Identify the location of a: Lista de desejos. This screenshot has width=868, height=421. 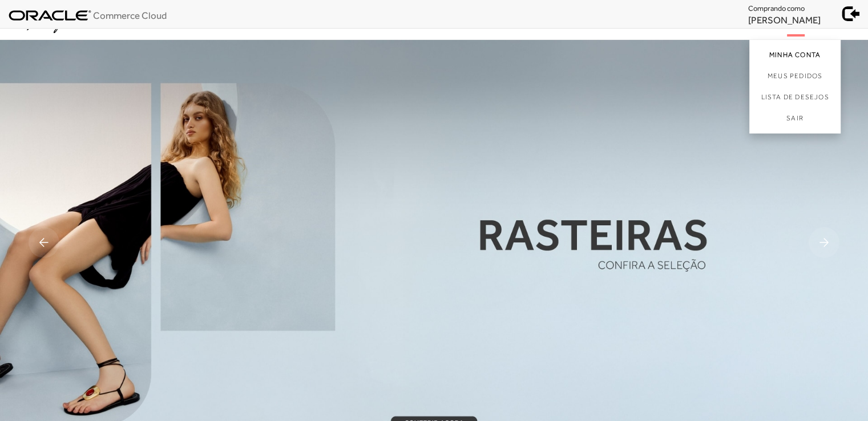
(794, 97).